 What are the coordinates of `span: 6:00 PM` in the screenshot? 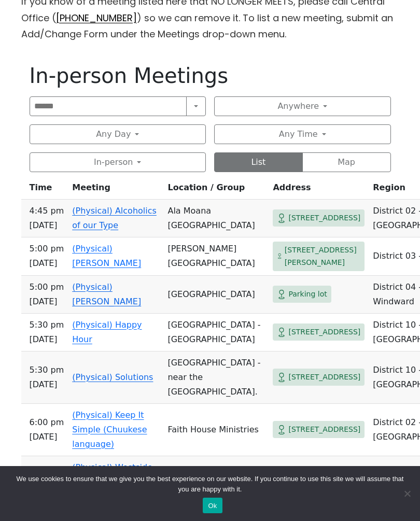 It's located at (47, 423).